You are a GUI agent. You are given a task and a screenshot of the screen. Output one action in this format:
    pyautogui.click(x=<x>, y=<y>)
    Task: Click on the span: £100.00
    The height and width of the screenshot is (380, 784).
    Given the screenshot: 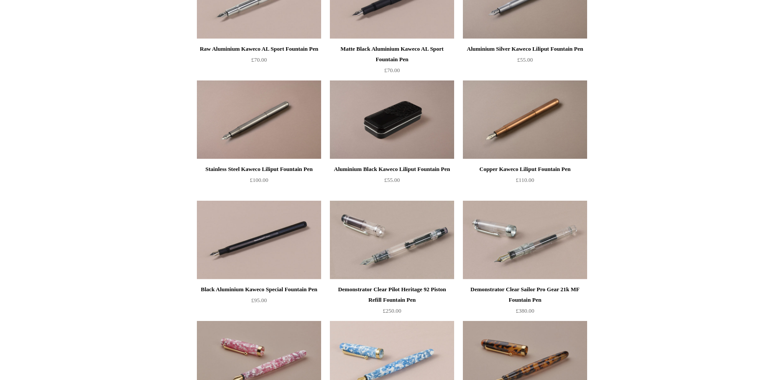 What is the action you would take?
    pyautogui.click(x=259, y=180)
    